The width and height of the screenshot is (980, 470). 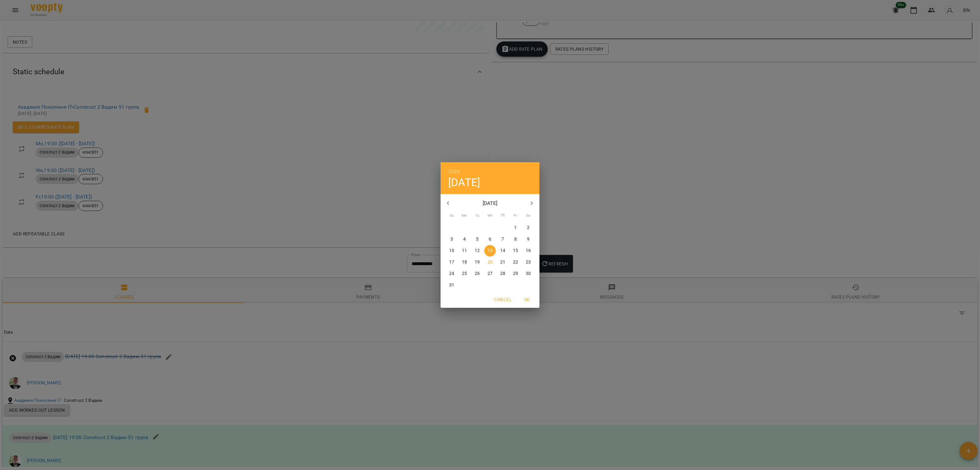 I want to click on p: 14, so click(x=503, y=251).